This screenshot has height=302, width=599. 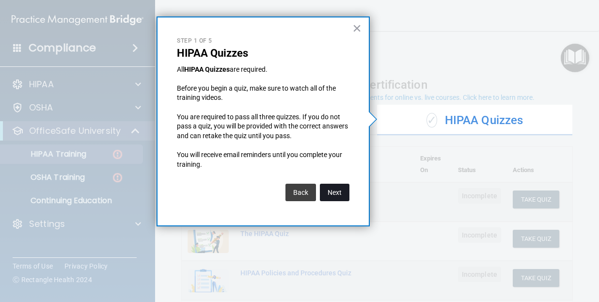 I want to click on p: Before you begin a quiz, make sure to watch all of the training videos., so click(x=263, y=93).